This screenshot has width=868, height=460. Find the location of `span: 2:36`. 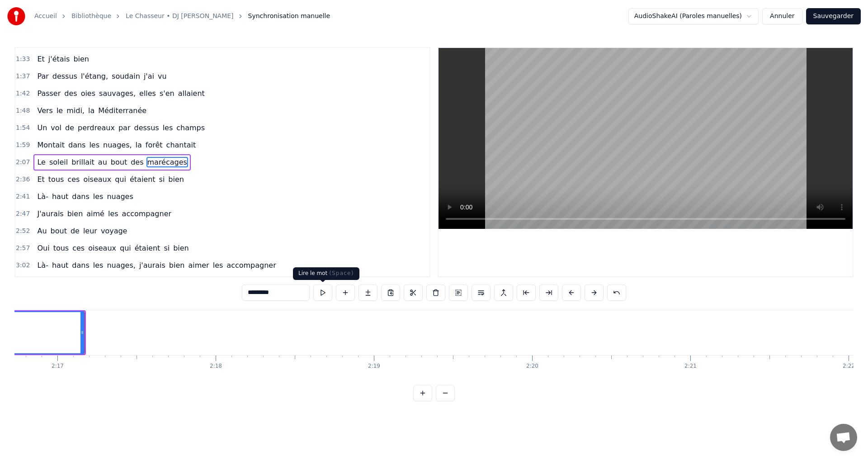

span: 2:36 is located at coordinates (22, 179).